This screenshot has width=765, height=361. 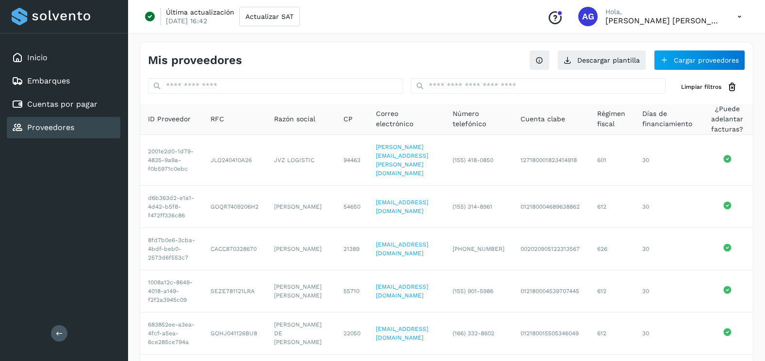 What do you see at coordinates (472, 207) in the screenshot?
I see `span: (155) 314-8961` at bounding box center [472, 207].